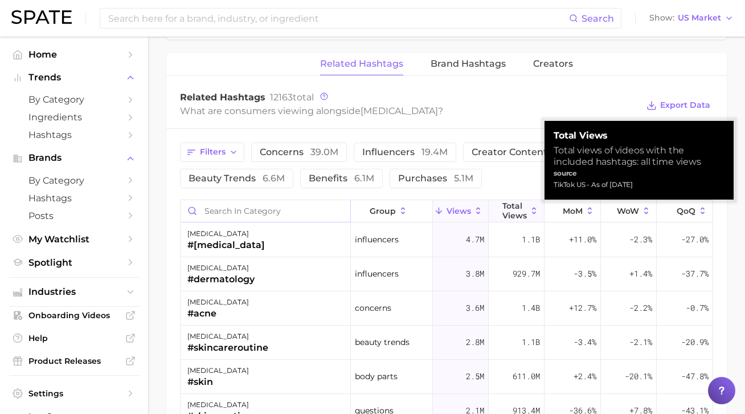  I want to click on button: group, so click(392, 211).